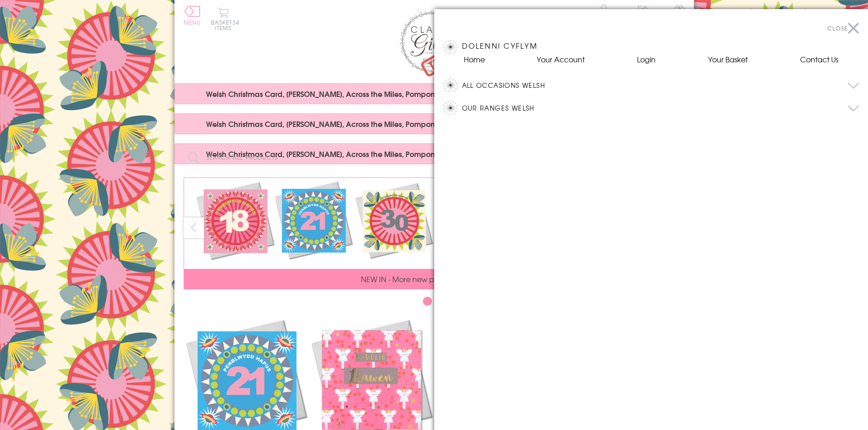  Describe the element at coordinates (661, 85) in the screenshot. I see `button: All Occasions Welsh` at that location.